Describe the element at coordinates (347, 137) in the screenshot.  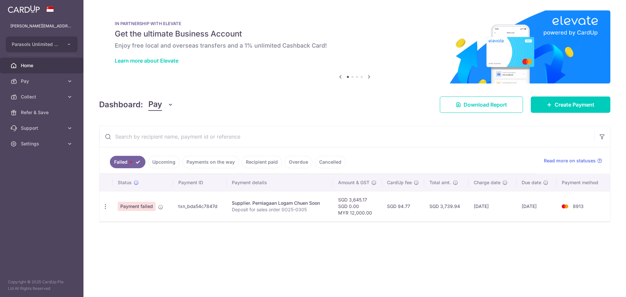
I see `input: Search by recipient name, payment id or reference` at that location.